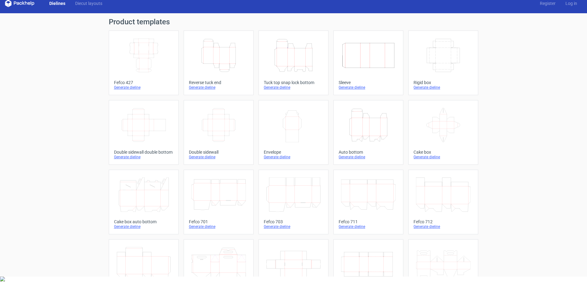  Describe the element at coordinates (143, 63) in the screenshot. I see `a: Fefco 427Generate dieline` at that location.